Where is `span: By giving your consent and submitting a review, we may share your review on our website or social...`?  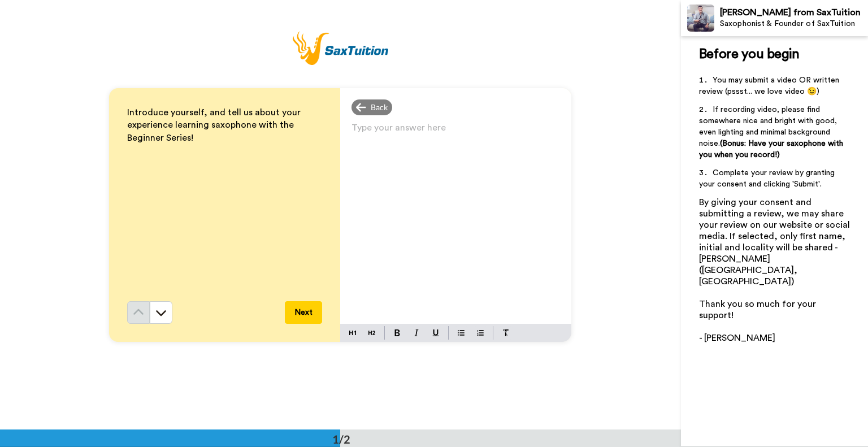 span: By giving your consent and submitting a review, we may share your review on our website or social... is located at coordinates (775, 242).